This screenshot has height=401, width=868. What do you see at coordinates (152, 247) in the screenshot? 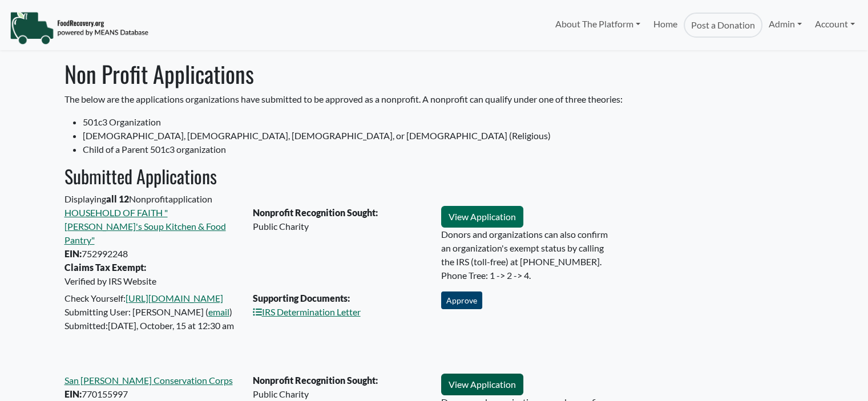
I see `div: 752992248 Verified by IRS Website` at bounding box center [152, 247].